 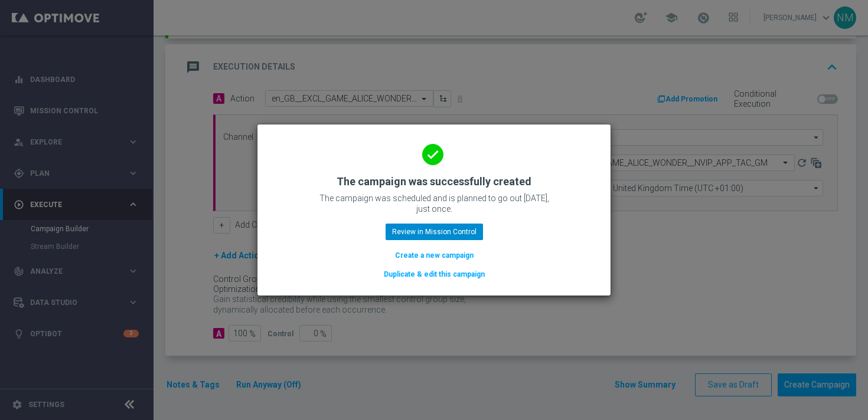 I want to click on h2: The campaign was successfully created, so click(x=434, y=182).